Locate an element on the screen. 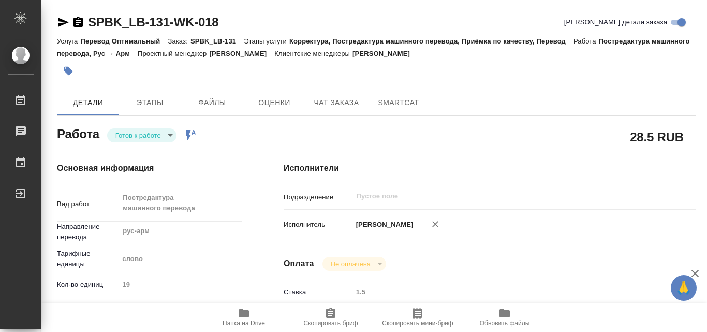 Image resolution: width=707 pixels, height=332 pixels. button: Не оплачена is located at coordinates (351, 264).